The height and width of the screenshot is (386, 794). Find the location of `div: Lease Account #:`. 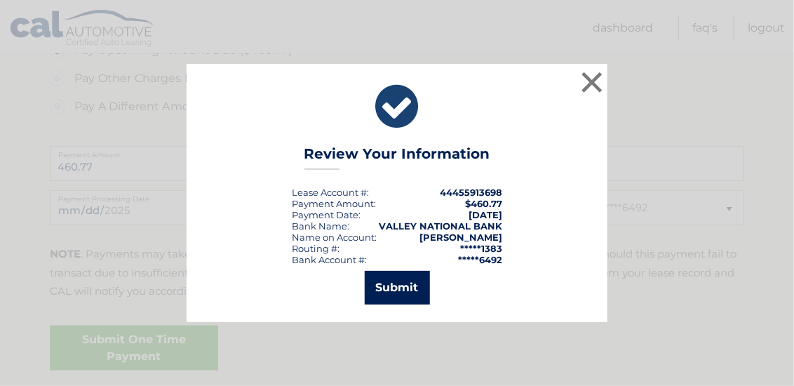

div: Lease Account #: is located at coordinates (330, 192).